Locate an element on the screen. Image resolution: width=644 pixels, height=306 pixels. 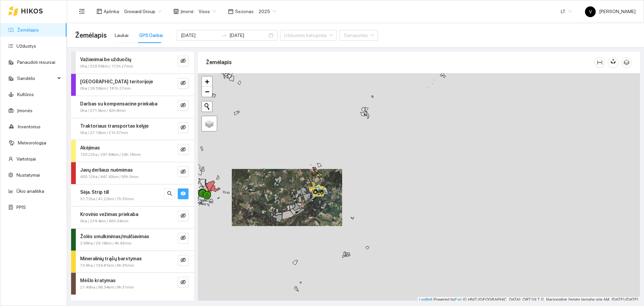
strong: Važiavimai be užduočių is located at coordinates (106, 59).